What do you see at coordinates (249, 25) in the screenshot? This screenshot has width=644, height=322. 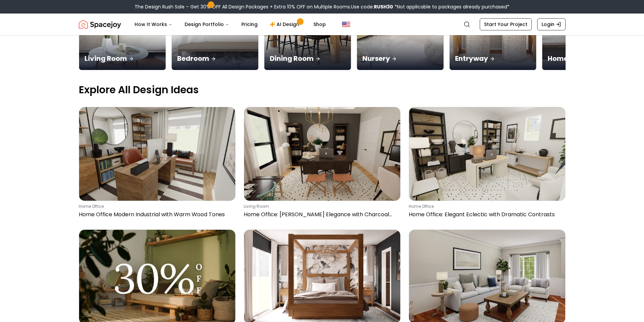 I see `a: Pricing` at bounding box center [249, 25].